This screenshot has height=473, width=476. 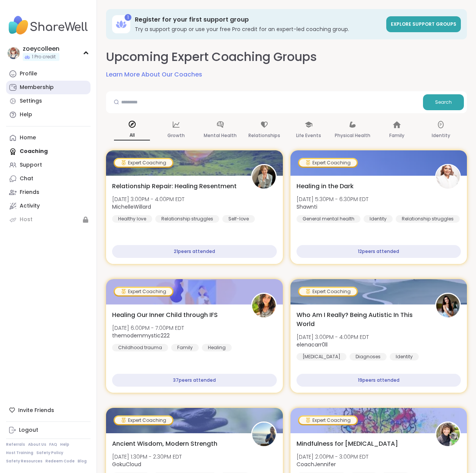 I want to click on div: Invite Friends, so click(x=48, y=410).